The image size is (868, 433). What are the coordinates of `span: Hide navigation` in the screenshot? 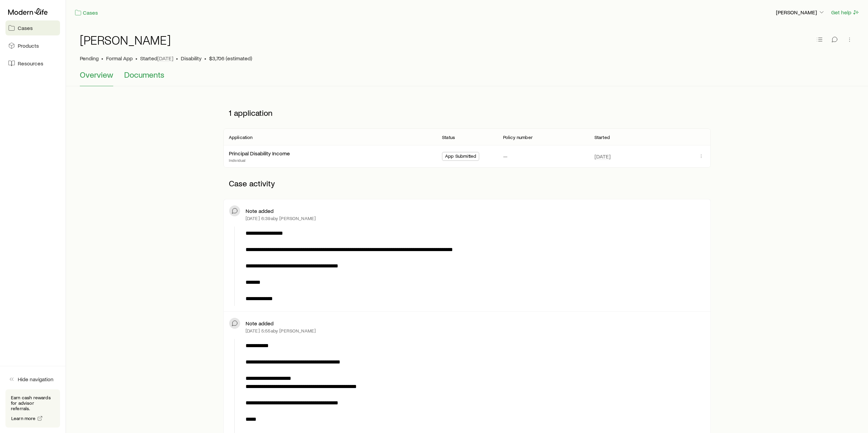 It's located at (36, 380).